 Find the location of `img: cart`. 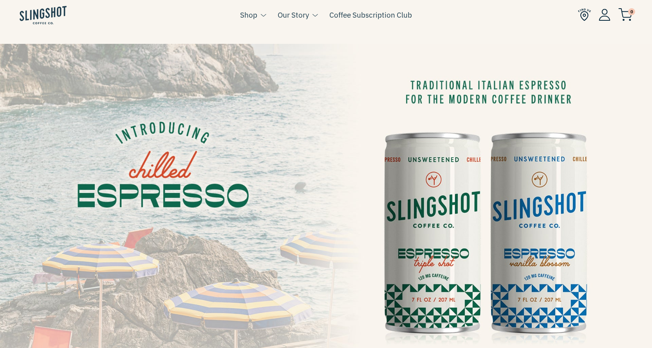

img: cart is located at coordinates (625, 14).